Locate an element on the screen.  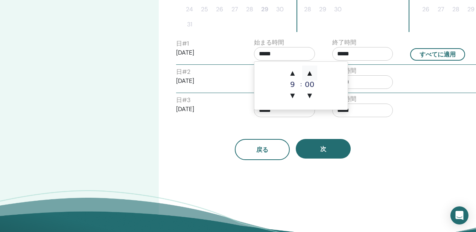
label: 日 # 1 is located at coordinates (183, 44).